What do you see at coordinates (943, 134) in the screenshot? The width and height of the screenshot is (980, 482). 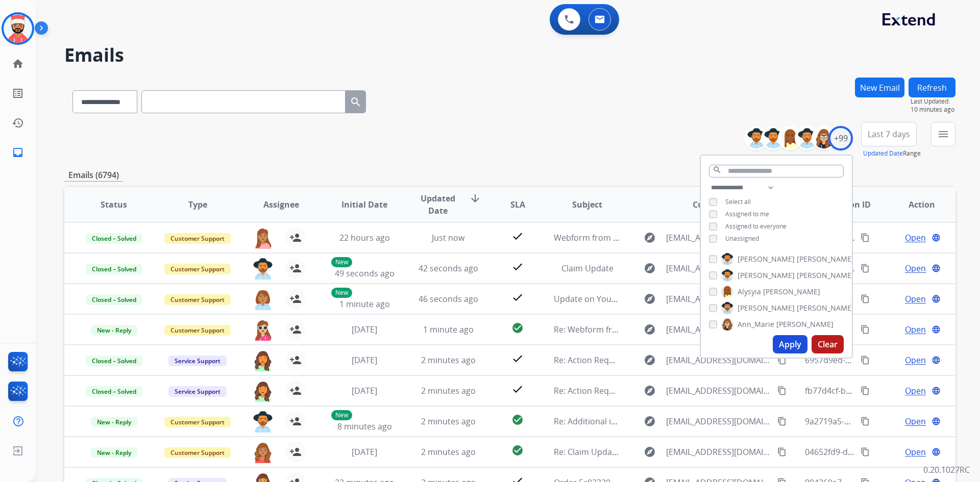 I see `mat-icon: menu` at bounding box center [943, 134].